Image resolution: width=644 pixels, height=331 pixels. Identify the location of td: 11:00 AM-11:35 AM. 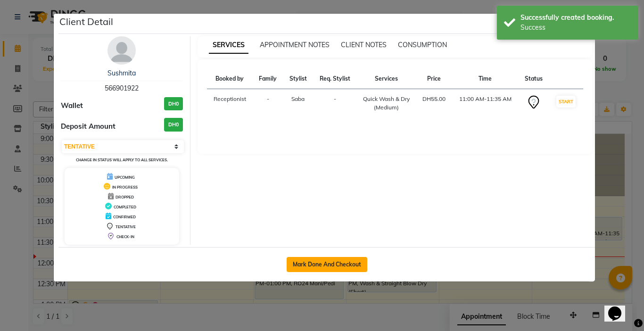
(485, 104).